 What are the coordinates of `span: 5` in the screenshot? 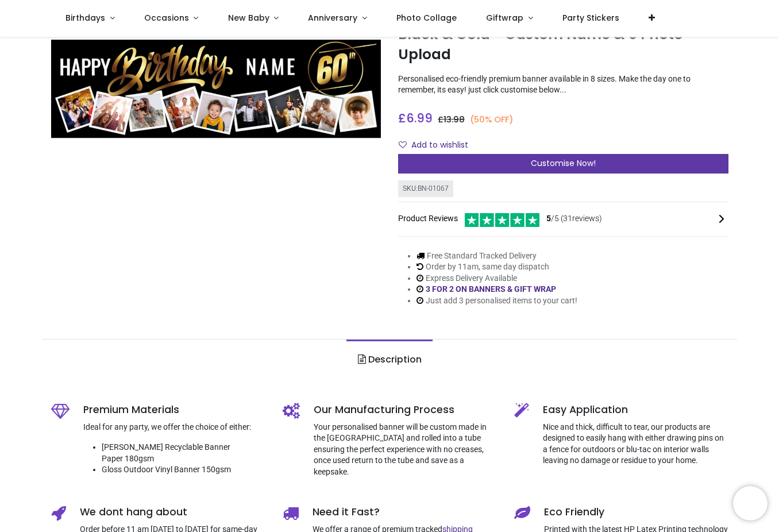 It's located at (548, 218).